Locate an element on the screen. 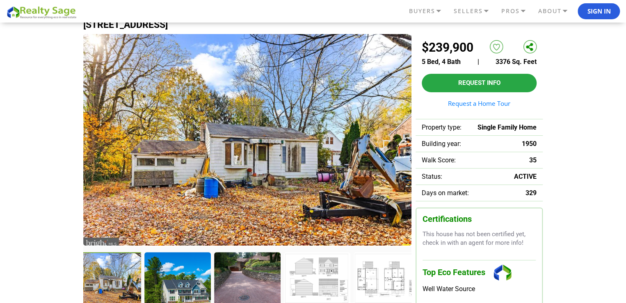  h2: $239,900 is located at coordinates (448, 47).